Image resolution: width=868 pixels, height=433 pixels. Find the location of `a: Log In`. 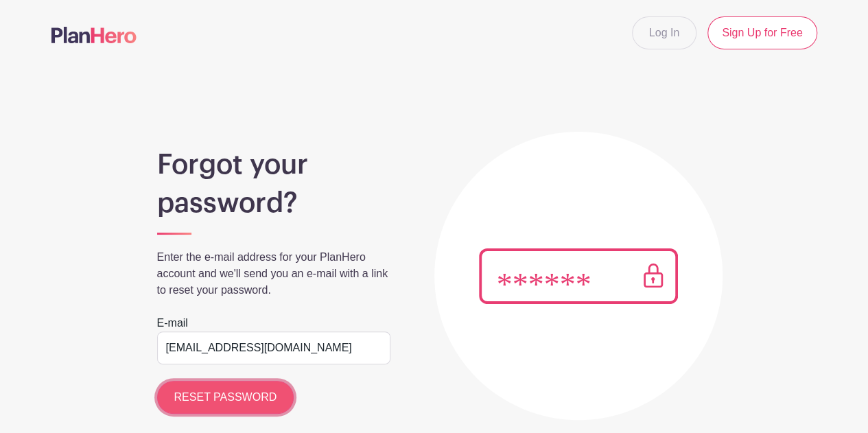

a: Log In is located at coordinates (664, 33).